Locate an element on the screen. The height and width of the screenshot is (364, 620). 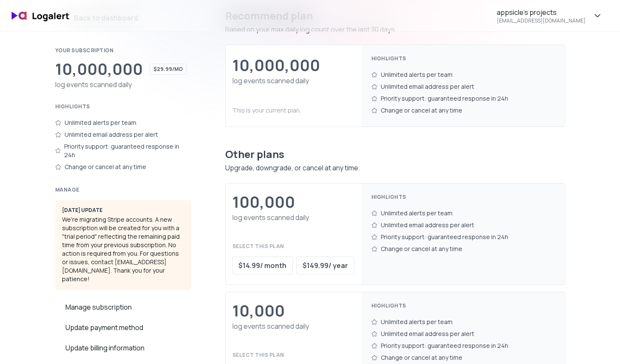
div: Upgrade, downgrade, or cancel at any time. is located at coordinates (395, 168).